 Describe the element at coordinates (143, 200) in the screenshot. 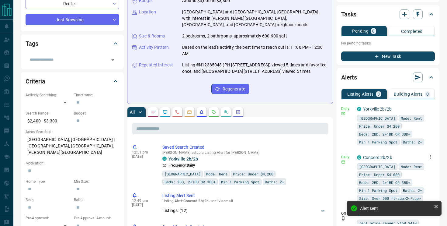

I see `p: 12:49 pm` at that location.